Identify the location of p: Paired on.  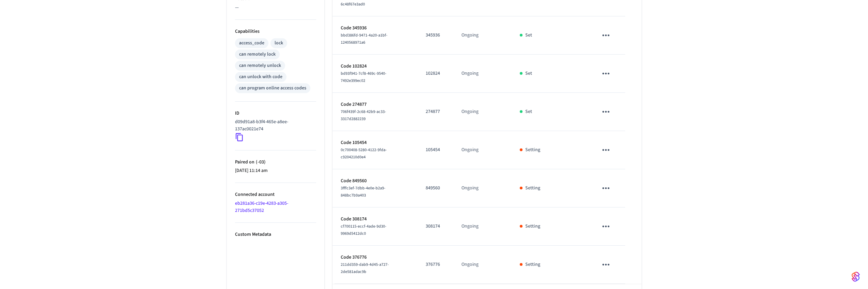
(276, 162).